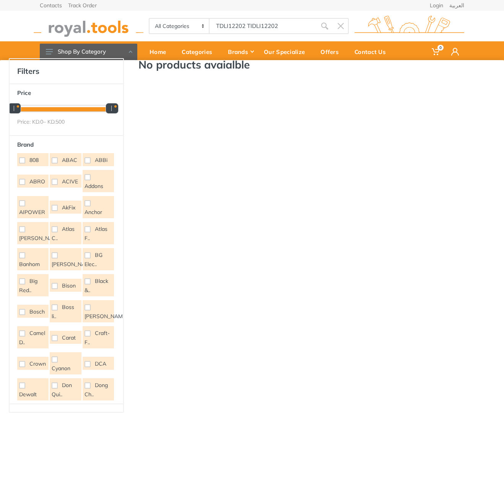 The width and height of the screenshot is (504, 500). I want to click on a: 0, so click(436, 52).